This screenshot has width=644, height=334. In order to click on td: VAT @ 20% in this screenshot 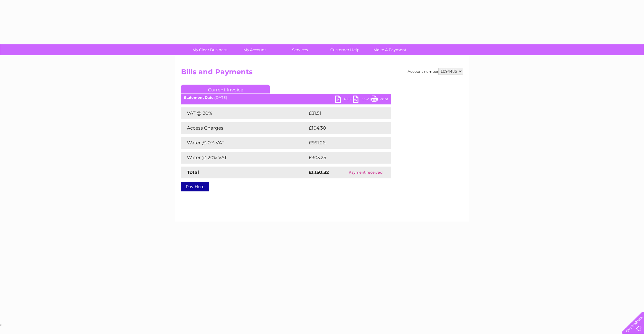, I will do `click(244, 113)`.